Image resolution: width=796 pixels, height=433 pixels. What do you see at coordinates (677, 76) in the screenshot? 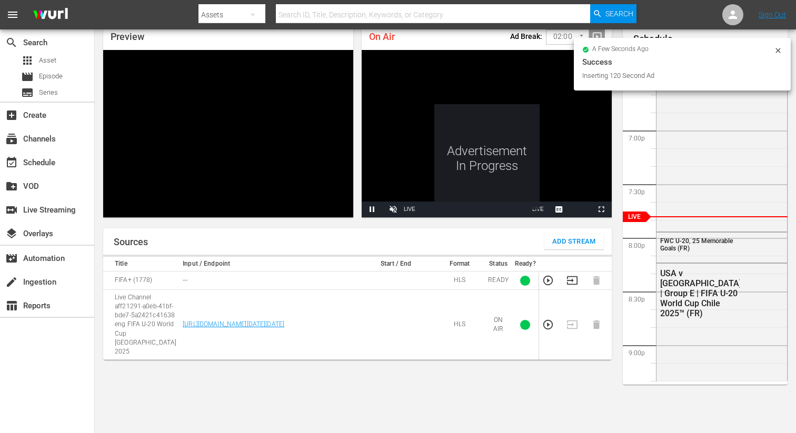
I see `div: Inserting 120 Second Ad` at bounding box center [677, 76].